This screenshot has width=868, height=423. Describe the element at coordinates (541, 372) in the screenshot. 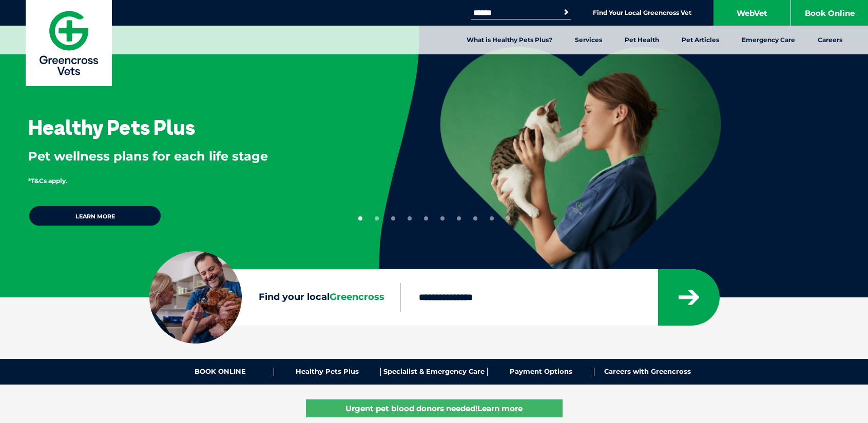

I see `a: Payment Options` at that location.